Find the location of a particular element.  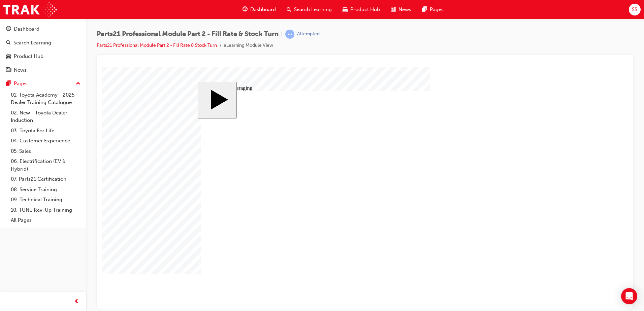

span: Search Learning is located at coordinates (313, 9).